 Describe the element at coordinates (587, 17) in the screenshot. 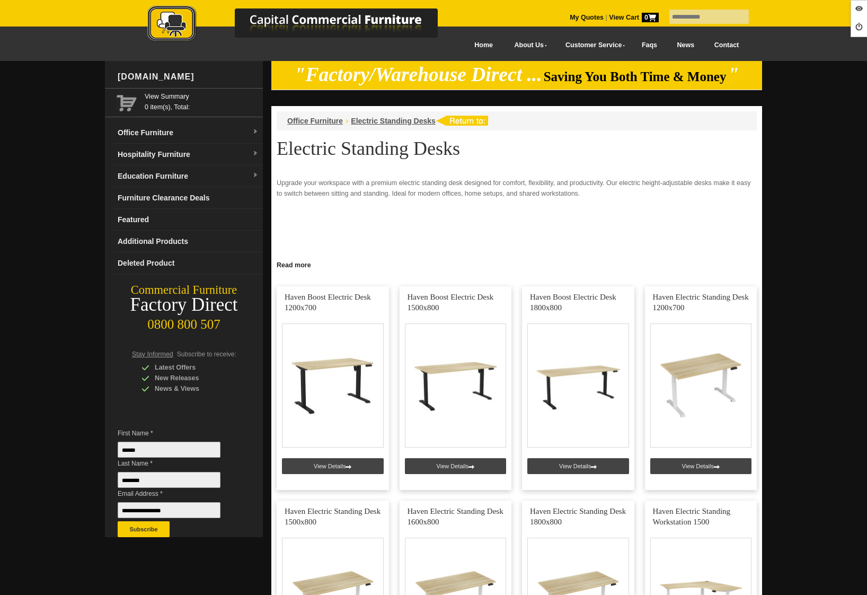

I see `a: My Quotes` at that location.